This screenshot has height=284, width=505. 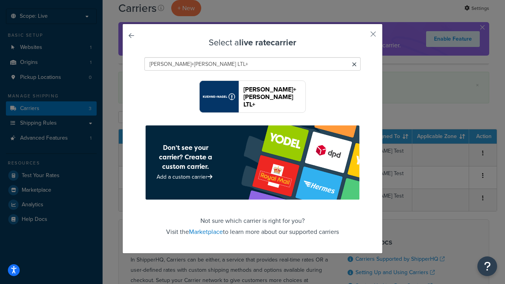 I want to click on h3: Select a, so click(x=253, y=43).